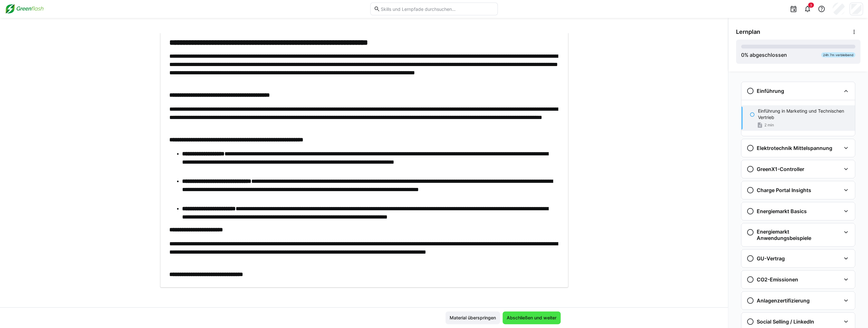 The height and width of the screenshot is (328, 868). I want to click on h3: Energiemarkt Basics, so click(781, 211).